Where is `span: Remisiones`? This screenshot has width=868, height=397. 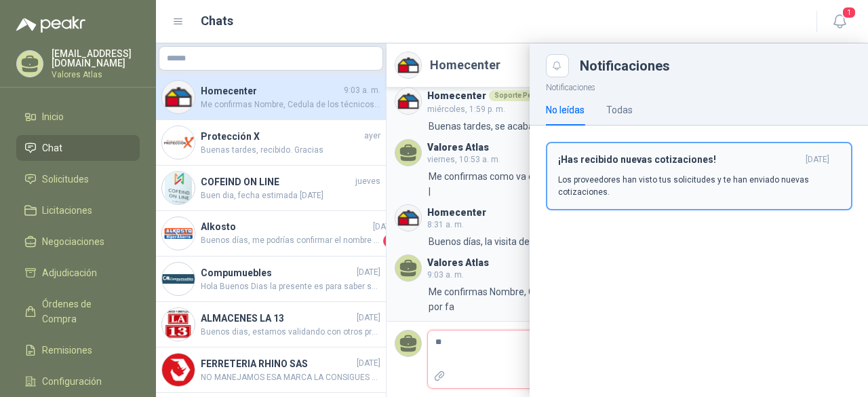 span: Remisiones is located at coordinates (67, 350).